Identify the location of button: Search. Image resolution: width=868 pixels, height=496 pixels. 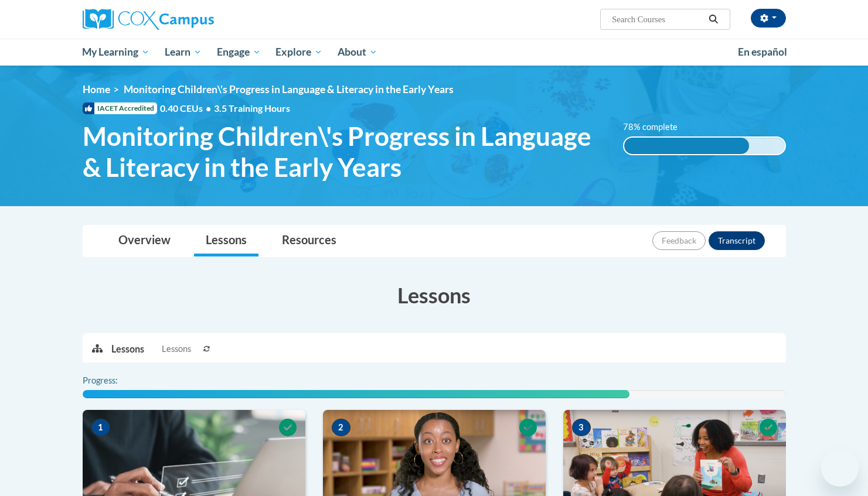
(713, 19).